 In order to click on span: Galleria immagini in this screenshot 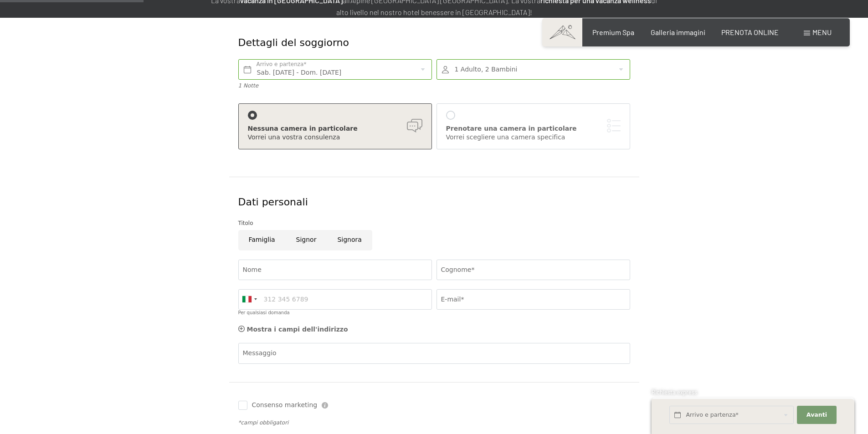, I will do `click(678, 32)`.